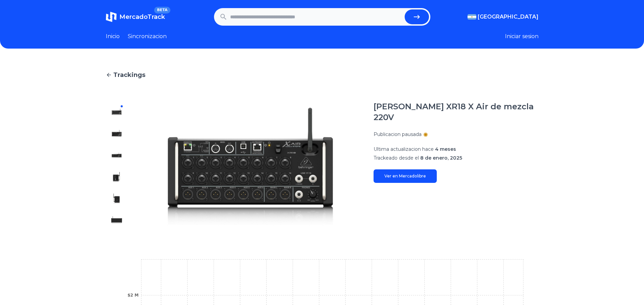 The height and width of the screenshot is (305, 644). I want to click on a: Inicio, so click(113, 37).